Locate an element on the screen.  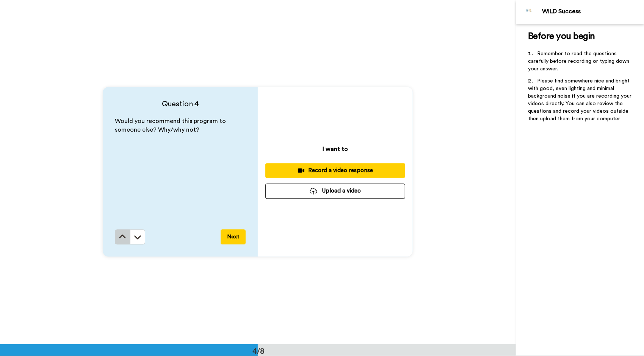
span: Would you recommend this program to someone else? Why/why not? is located at coordinates (171, 125).